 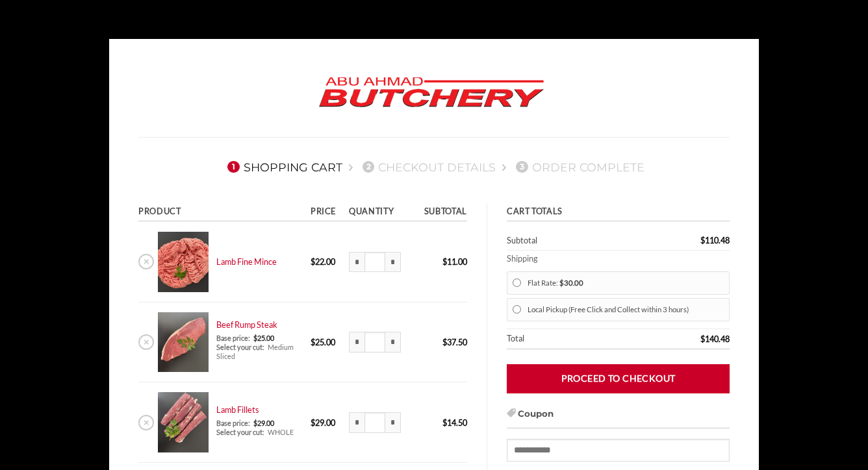 I want to click on span: 25.00, so click(x=264, y=338).